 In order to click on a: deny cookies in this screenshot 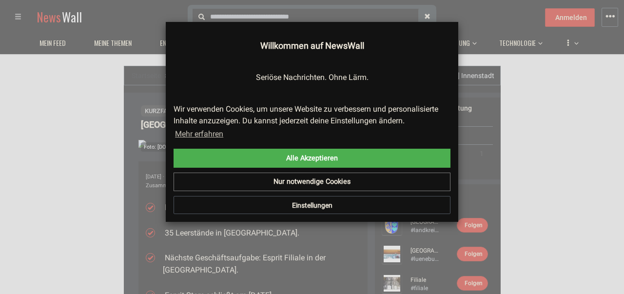, I will do `click(312, 182)`.